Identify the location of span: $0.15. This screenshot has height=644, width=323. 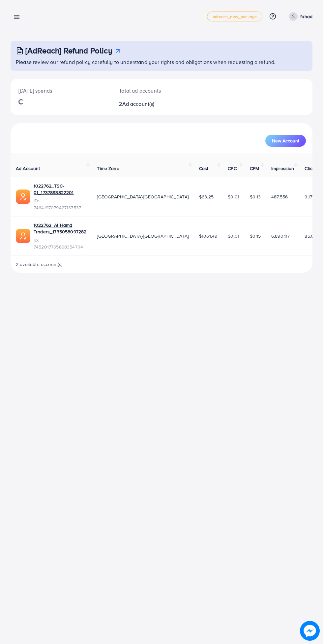
(255, 236).